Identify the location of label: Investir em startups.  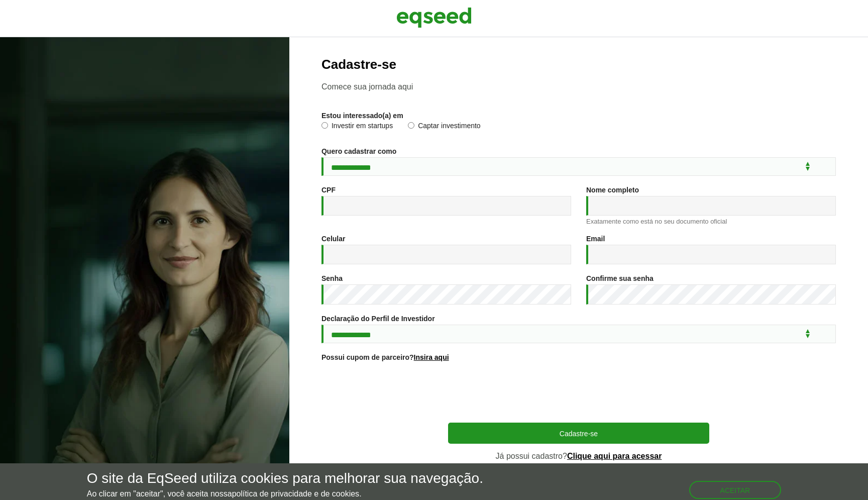
(357, 127).